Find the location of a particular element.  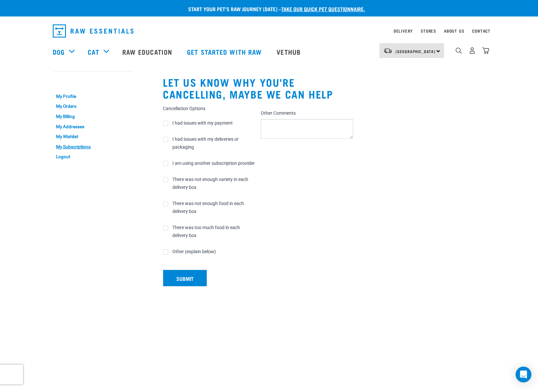

img: van-moving.png is located at coordinates (388, 51).